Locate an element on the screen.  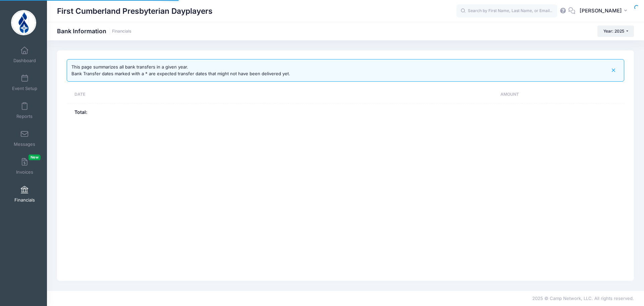
a: Reports is located at coordinates (25, 111).